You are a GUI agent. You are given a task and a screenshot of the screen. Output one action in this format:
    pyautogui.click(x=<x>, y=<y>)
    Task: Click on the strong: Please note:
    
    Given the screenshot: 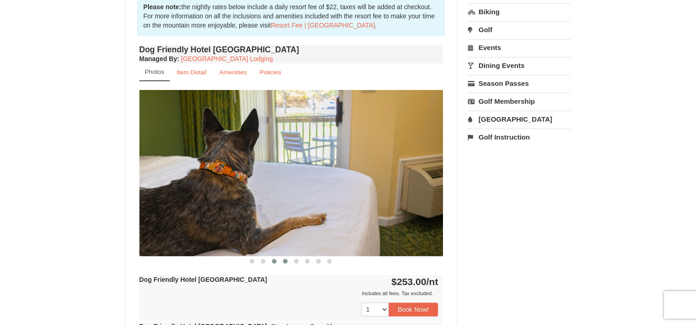 What is the action you would take?
    pyautogui.click(x=162, y=7)
    